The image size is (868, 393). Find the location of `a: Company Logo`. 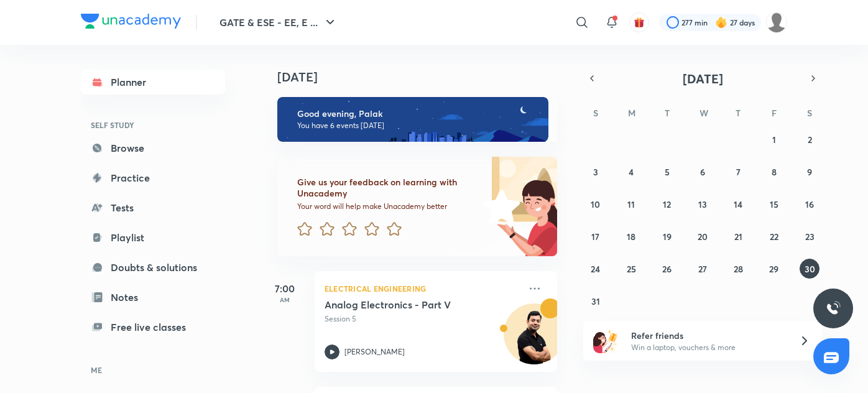

a: Company Logo is located at coordinates (131, 22).